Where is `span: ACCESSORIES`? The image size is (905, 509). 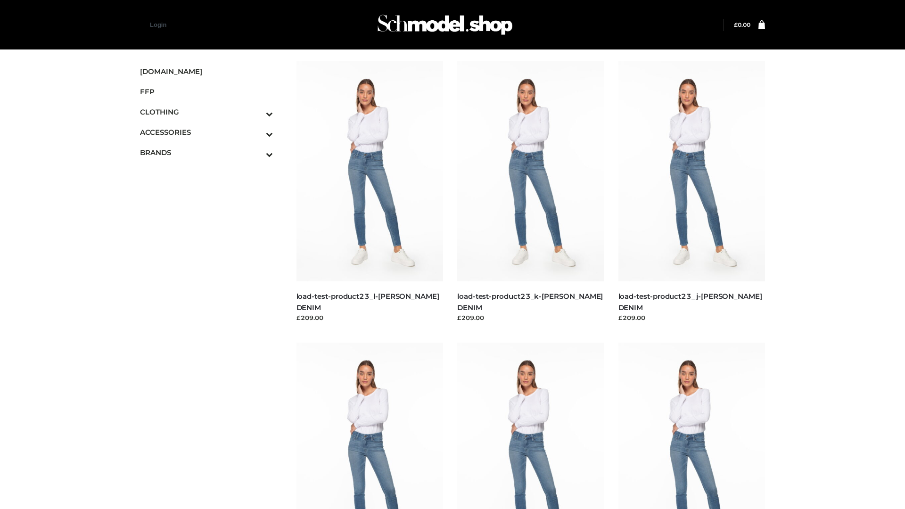 span: ACCESSORIES is located at coordinates (206, 132).